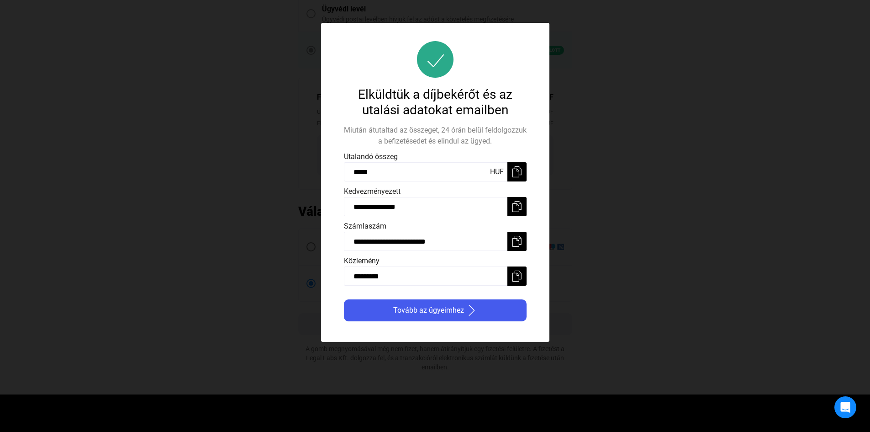 The width and height of the screenshot is (870, 432). Describe the element at coordinates (435, 59) in the screenshot. I see `img: success-icon` at that location.